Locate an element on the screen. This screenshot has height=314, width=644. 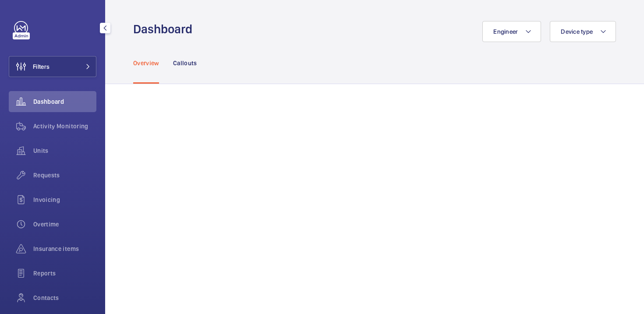
h1: Dashboard is located at coordinates (165, 29).